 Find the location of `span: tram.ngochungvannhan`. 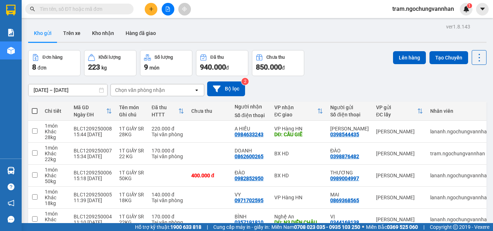

span: tram.ngochungvannhan is located at coordinates (423, 9).